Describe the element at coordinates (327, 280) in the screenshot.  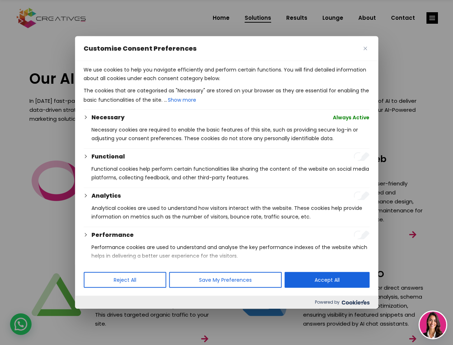
I see `button: Accept All` at that location.